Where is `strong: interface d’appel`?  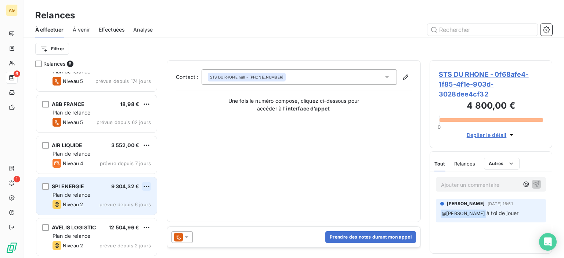
strong: interface d’appel is located at coordinates (308, 108).